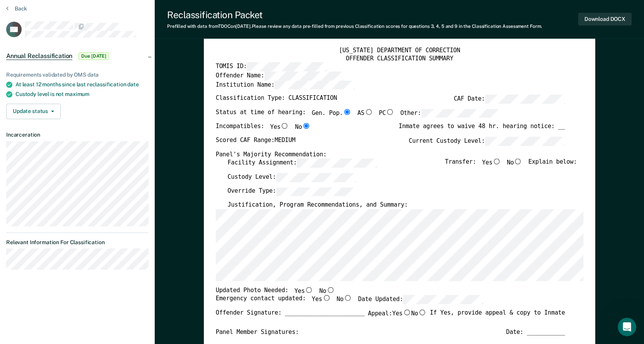 The width and height of the screenshot is (644, 344). I want to click on div: Panel's Majority Recommendation:, so click(390, 155).